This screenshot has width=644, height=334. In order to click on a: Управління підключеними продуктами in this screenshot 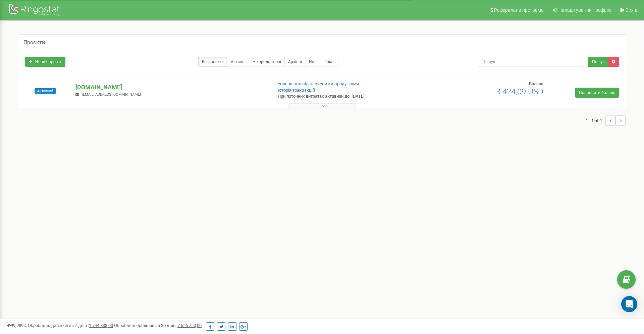, I will do `click(318, 84)`.